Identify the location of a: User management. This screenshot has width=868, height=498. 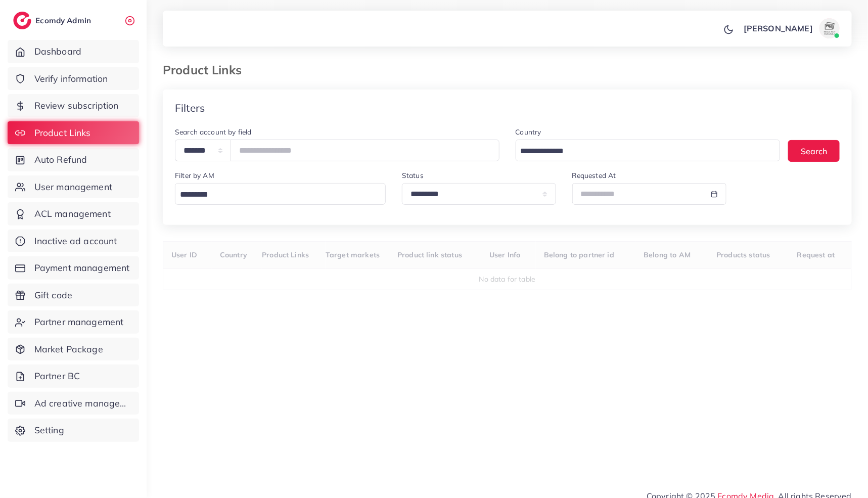
(74, 187).